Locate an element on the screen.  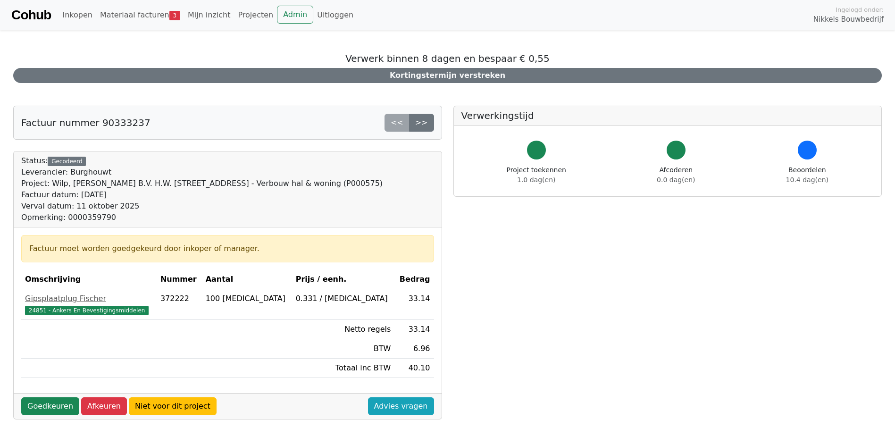
a: Mijn inzicht is located at coordinates (209, 15).